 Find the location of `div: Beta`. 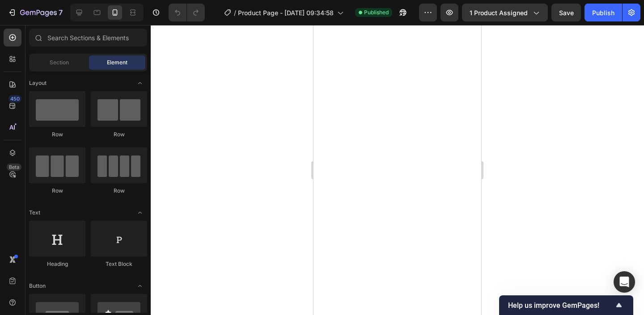

div: Beta is located at coordinates (14, 167).